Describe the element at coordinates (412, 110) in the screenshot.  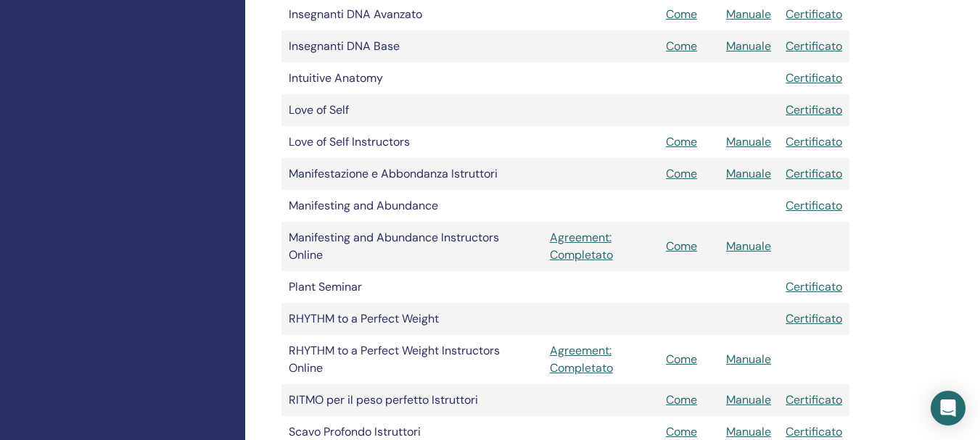
I see `td: Love of Self` at that location.